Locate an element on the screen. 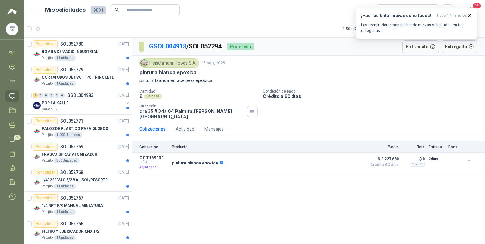 This screenshot has height=244, width=485. p: PALOS DE PLASTICO PARA GLOBOS is located at coordinates (75, 129).